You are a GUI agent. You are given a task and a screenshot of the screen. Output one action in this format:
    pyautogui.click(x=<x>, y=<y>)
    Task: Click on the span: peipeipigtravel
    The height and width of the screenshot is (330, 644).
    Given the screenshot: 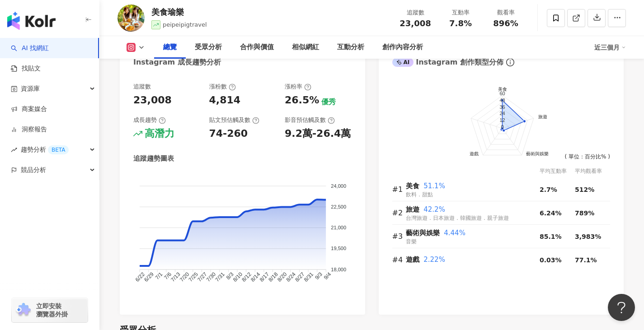 What is the action you would take?
    pyautogui.click(x=185, y=24)
    